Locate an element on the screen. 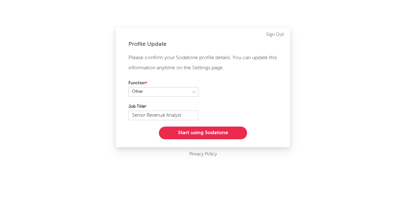 The width and height of the screenshot is (406, 214). a: Sign Out is located at coordinates (275, 35).